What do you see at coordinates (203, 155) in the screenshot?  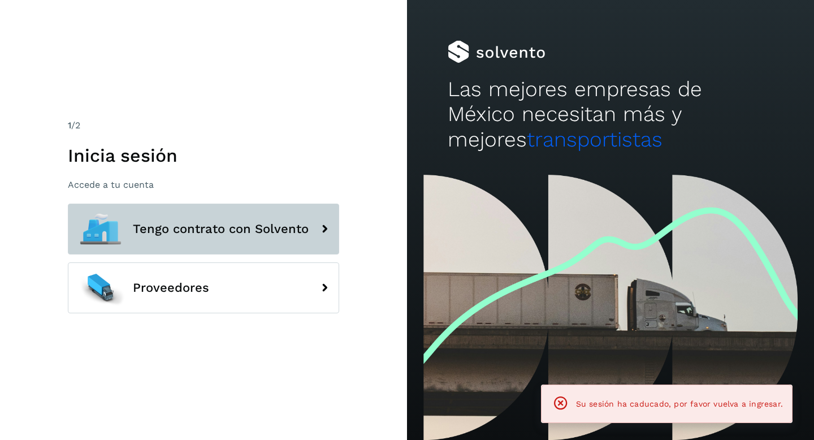 I see `h1: Inicia sesión` at bounding box center [203, 155].